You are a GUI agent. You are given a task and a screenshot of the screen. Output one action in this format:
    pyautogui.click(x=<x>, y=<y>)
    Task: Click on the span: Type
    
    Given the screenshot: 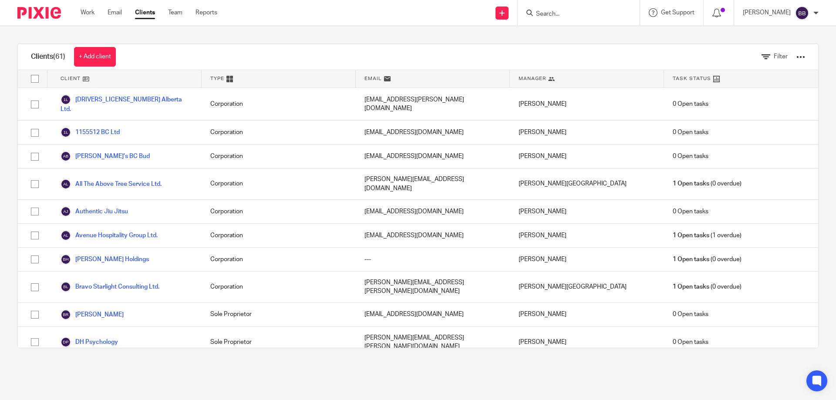 What is the action you would take?
    pyautogui.click(x=217, y=78)
    